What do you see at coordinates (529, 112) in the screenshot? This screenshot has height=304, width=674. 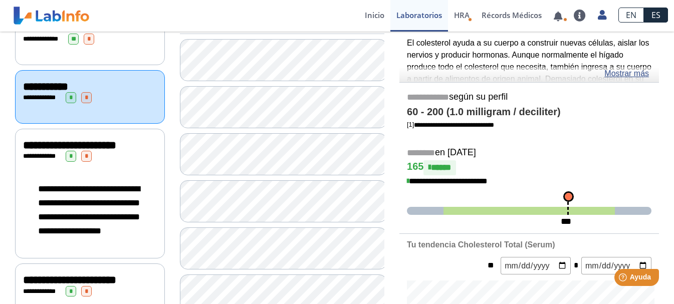 I see `h4: 60 - 200 (1.0 milligram / deciliter)` at bounding box center [529, 112].